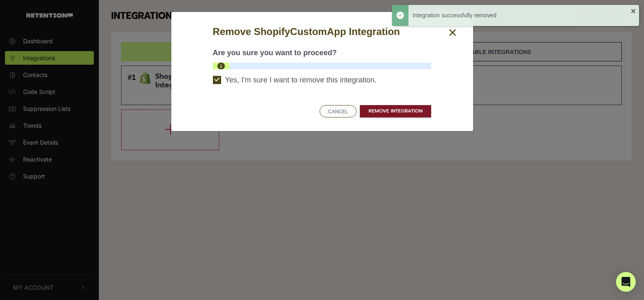  I want to click on div: Integration successfully removed, so click(522, 15).